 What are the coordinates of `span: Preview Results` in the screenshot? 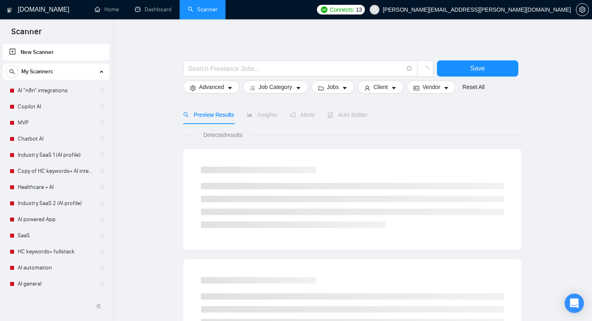 It's located at (209, 115).